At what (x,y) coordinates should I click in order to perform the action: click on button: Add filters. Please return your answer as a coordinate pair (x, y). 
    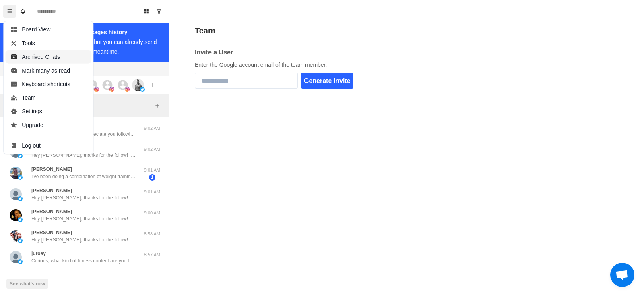
    Looking at the image, I should click on (158, 106).